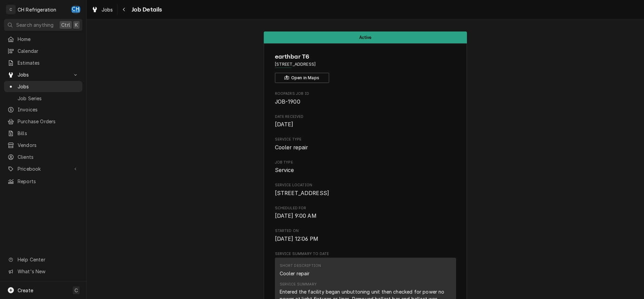 This screenshot has height=299, width=644. I want to click on span: Address, so click(365, 64).